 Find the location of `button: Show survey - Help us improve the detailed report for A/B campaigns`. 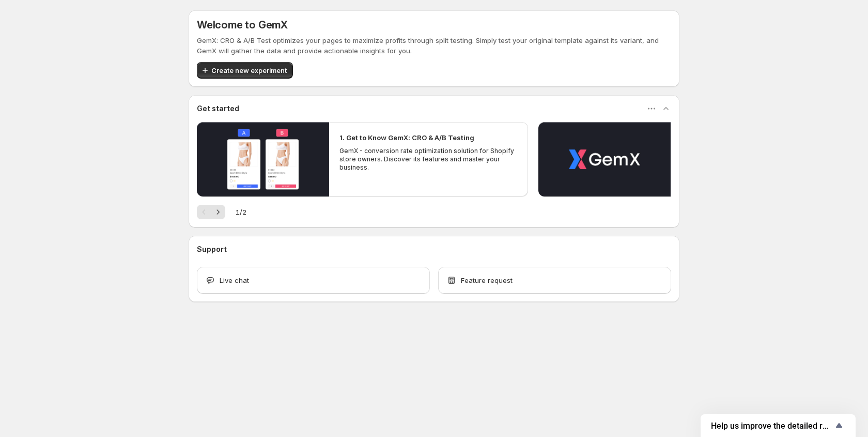

button: Show survey - Help us improve the detailed report for A/B campaigns is located at coordinates (778, 426).